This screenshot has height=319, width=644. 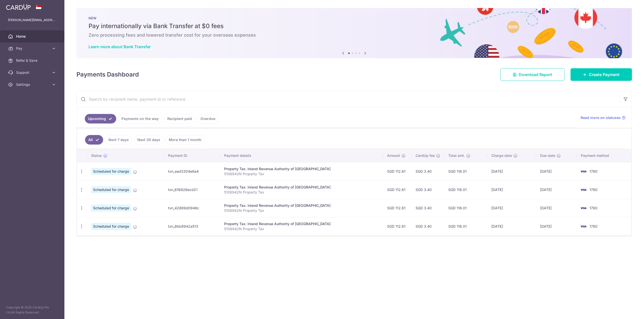 I want to click on td: txn_616926ecd21, so click(x=192, y=190).